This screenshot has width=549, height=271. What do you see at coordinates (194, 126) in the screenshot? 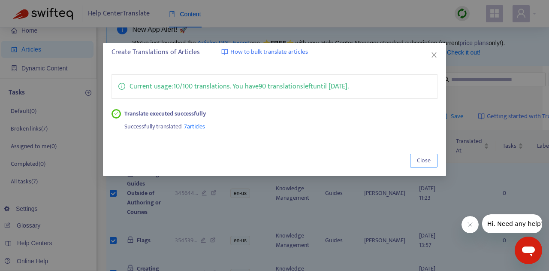
I see `span: 7 articles` at bounding box center [194, 126].